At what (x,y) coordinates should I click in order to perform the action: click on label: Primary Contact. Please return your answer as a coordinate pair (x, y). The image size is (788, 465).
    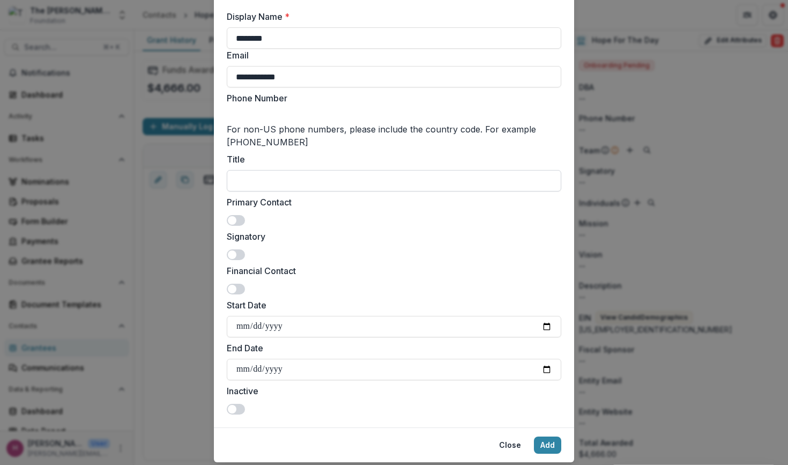
    Looking at the image, I should click on (391, 202).